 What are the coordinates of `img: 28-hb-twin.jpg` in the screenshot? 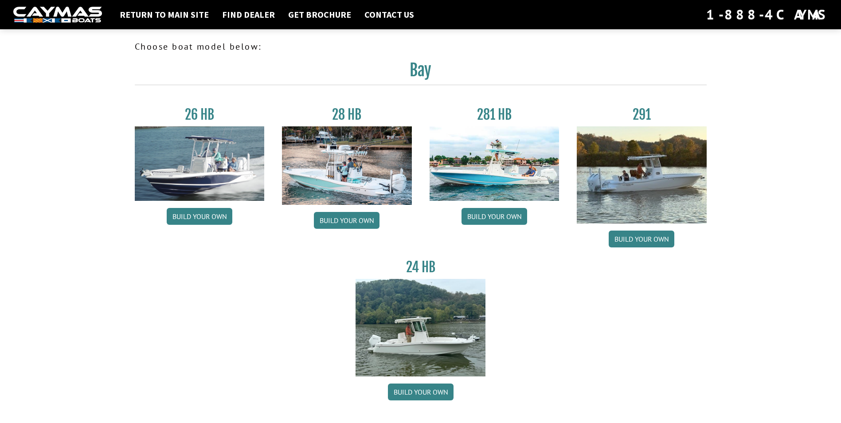 It's located at (495, 164).